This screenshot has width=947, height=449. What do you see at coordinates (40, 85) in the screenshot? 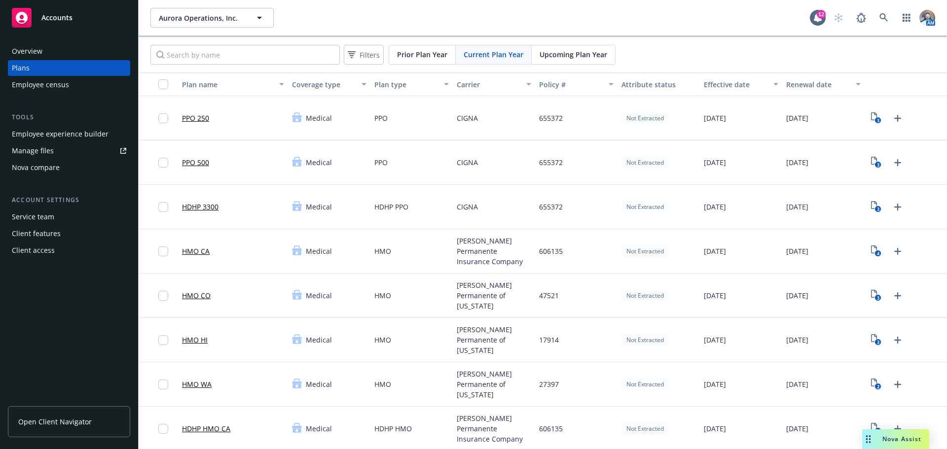
I see `div: Employee census` at bounding box center [40, 85].